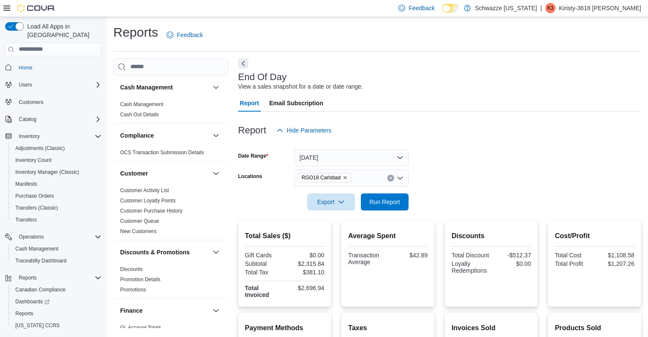  I want to click on button: Transfers (Classic), so click(57, 208).